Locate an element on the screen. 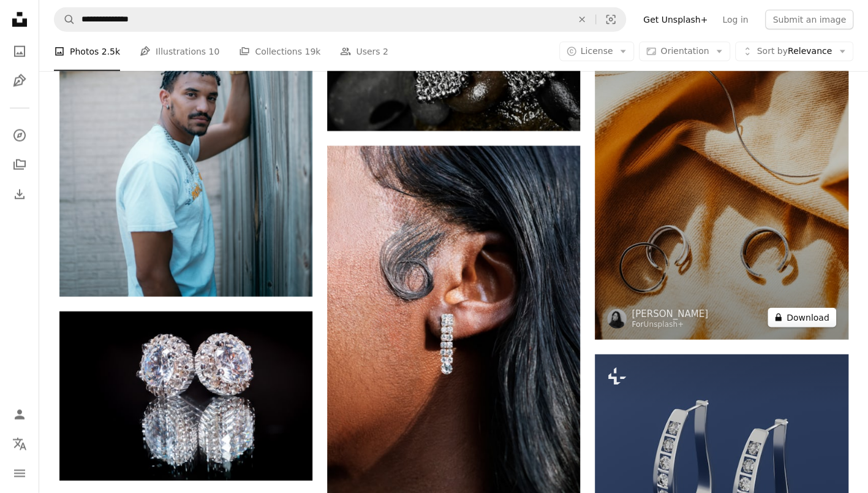 Image resolution: width=868 pixels, height=493 pixels. a: Unsplash+ is located at coordinates (664, 324).